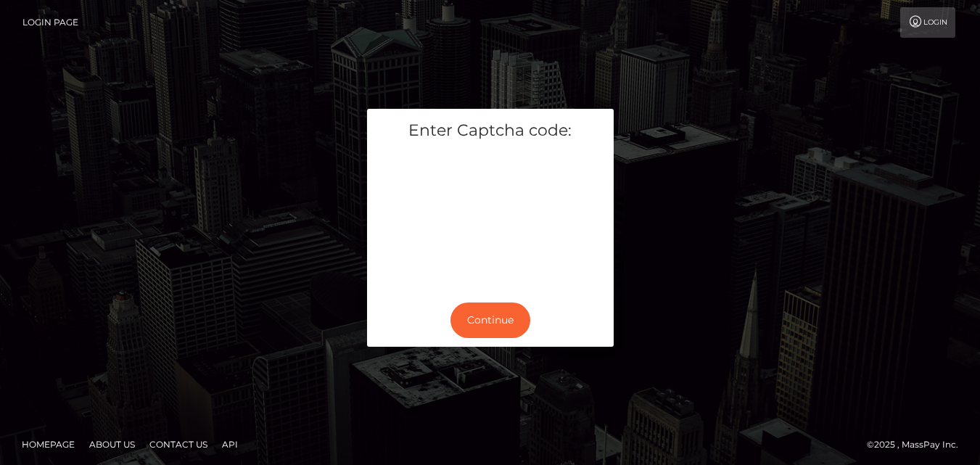  I want to click on h5: Enter Captcha code:, so click(490, 131).